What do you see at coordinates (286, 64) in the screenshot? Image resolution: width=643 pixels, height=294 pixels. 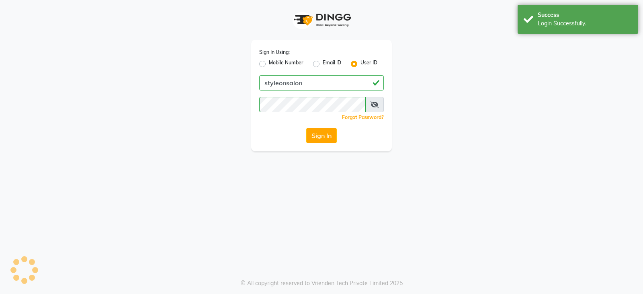 I see `label: Mobile Number` at bounding box center [286, 64].